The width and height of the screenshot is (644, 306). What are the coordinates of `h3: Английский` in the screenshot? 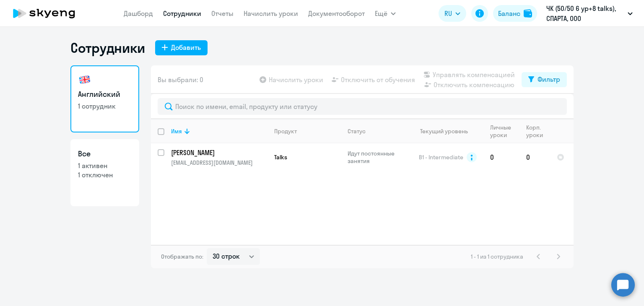 It's located at (105, 94).